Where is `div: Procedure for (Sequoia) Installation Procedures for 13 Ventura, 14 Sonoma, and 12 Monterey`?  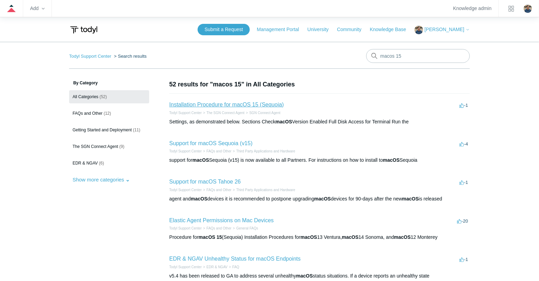 div: Procedure for (Sequoia) Installation Procedures for 13 Ventura, 14 Sonoma, and 12 Monterey is located at coordinates (319, 237).